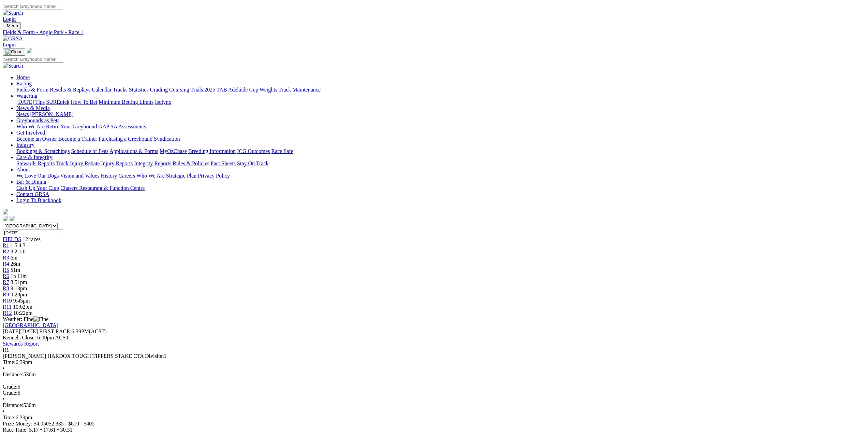 The width and height of the screenshot is (868, 434). Describe the element at coordinates (117, 163) in the screenshot. I see `a: Injury Reports` at that location.